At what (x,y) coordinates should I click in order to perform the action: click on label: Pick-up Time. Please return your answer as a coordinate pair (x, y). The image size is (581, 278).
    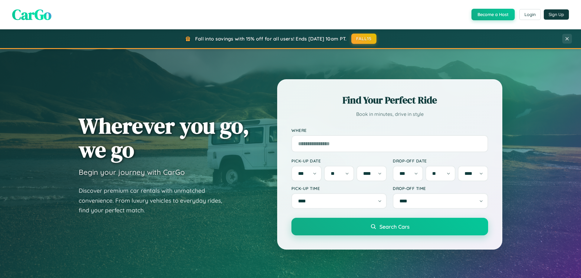
    Looking at the image, I should click on (339, 188).